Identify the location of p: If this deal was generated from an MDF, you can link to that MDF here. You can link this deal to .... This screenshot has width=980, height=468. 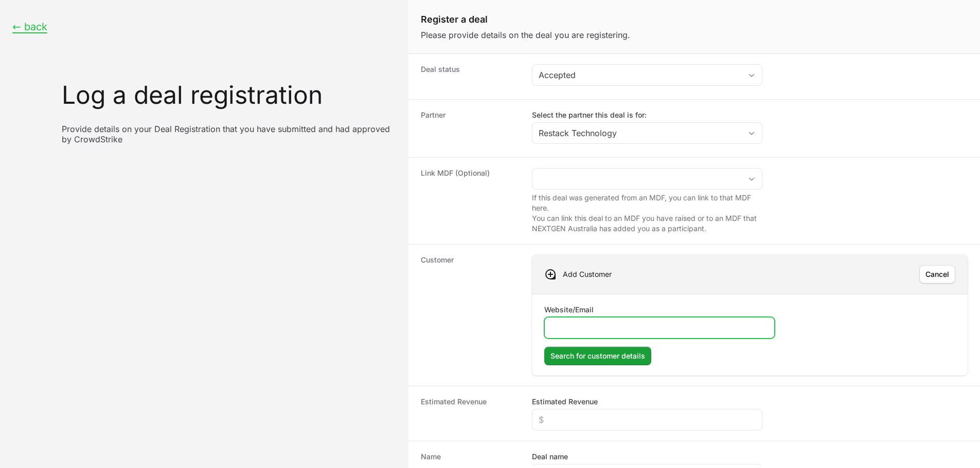
(647, 213).